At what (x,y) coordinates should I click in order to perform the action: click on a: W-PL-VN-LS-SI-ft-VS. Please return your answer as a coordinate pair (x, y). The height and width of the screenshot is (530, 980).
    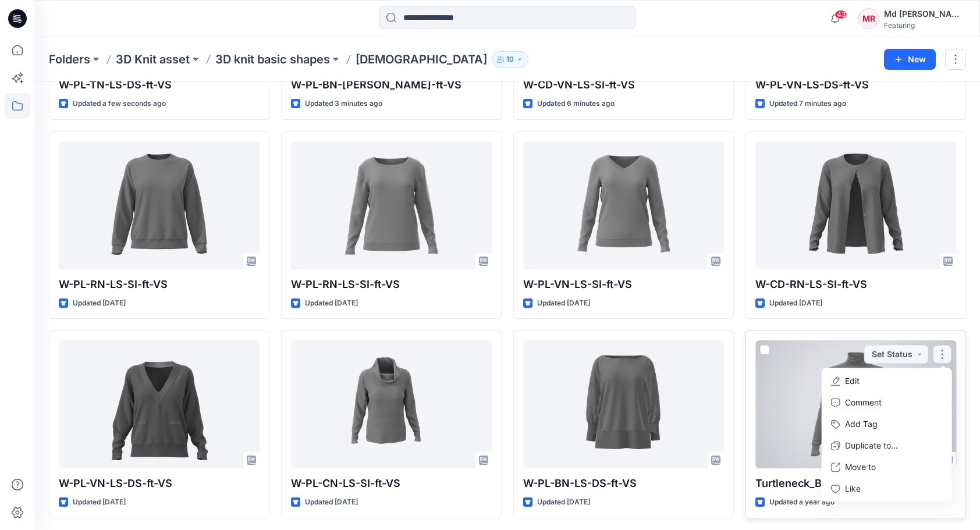
    Looking at the image, I should click on (623, 206).